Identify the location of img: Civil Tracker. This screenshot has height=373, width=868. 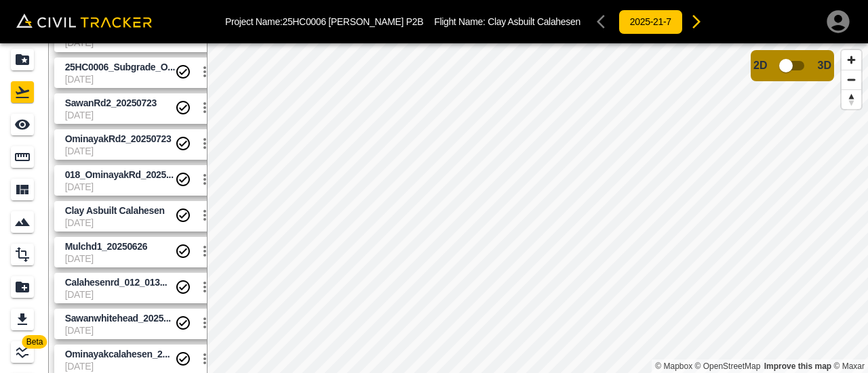
(84, 21).